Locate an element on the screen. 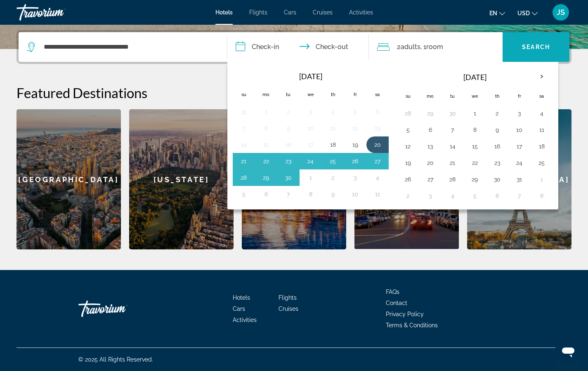 The height and width of the screenshot is (371, 588). button: Day 20 is located at coordinates (431, 163).